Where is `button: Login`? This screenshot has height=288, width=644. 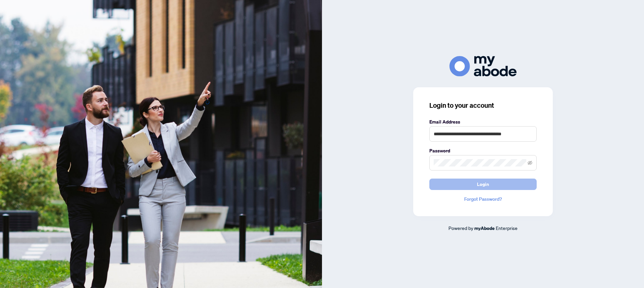 button: Login is located at coordinates (483, 184).